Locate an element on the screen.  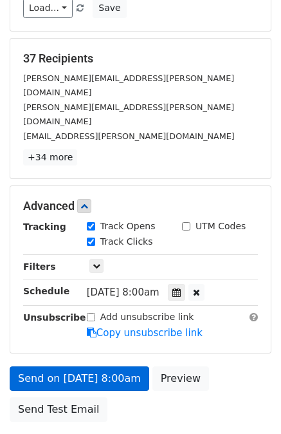
label: Add unsubscribe link is located at coordinates (147, 317).